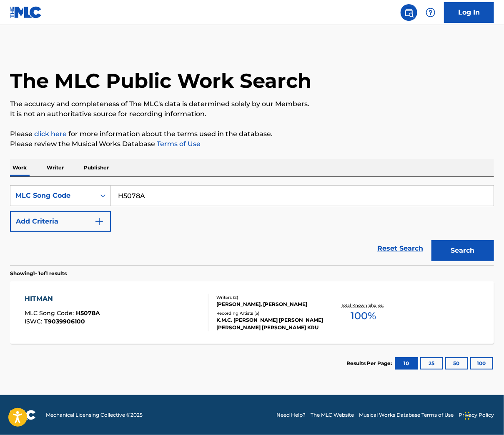 Image resolution: width=504 pixels, height=435 pixels. Describe the element at coordinates (178, 144) in the screenshot. I see `a: Terms of Use` at that location.